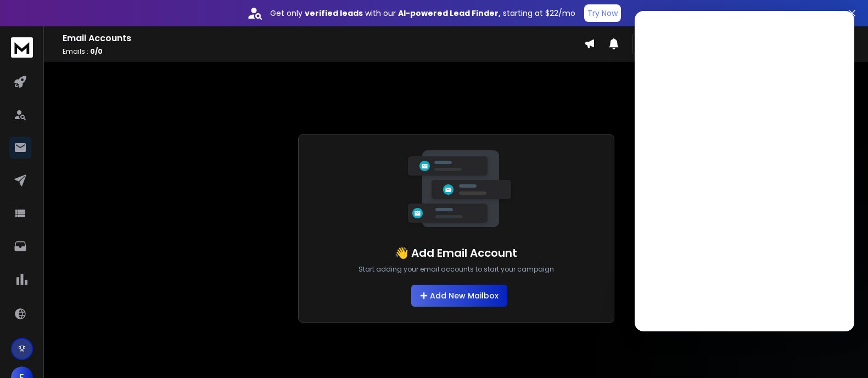 The width and height of the screenshot is (868, 378). I want to click on button: Add New Mailbox, so click(459, 296).